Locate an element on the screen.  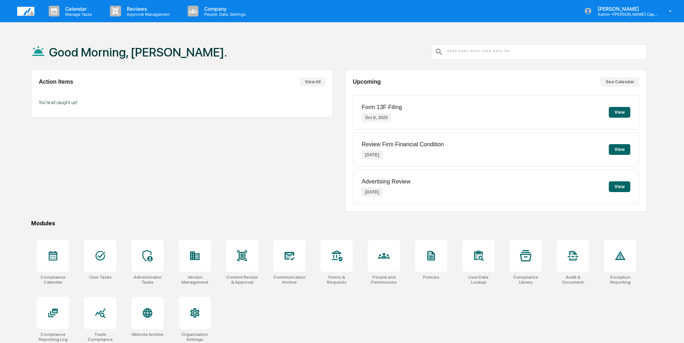
p: Form 13F Filing is located at coordinates (382, 107).